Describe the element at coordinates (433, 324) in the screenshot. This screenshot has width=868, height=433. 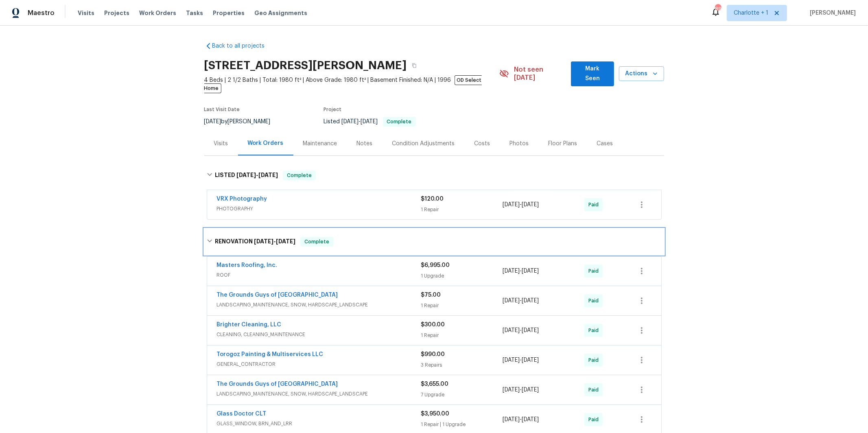
I see `span: $300.00` at that location.